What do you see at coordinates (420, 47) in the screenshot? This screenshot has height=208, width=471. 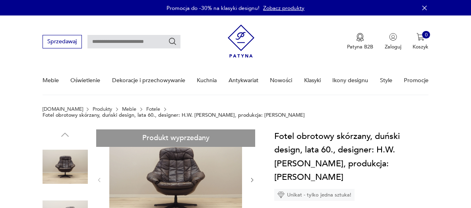 I see `p: Koszyk` at bounding box center [420, 47].